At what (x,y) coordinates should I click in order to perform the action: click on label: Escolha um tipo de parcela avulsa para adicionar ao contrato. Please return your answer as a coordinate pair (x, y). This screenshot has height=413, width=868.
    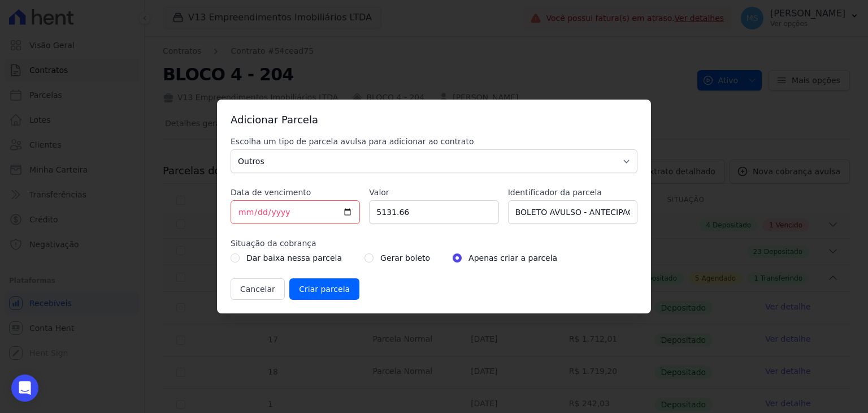
    Looking at the image, I should click on (434, 142).